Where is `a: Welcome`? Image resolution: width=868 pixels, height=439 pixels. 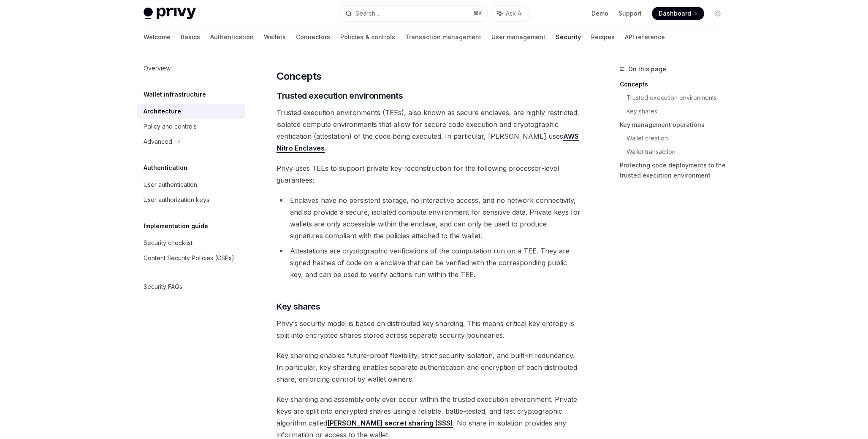
a: Welcome is located at coordinates (157, 37).